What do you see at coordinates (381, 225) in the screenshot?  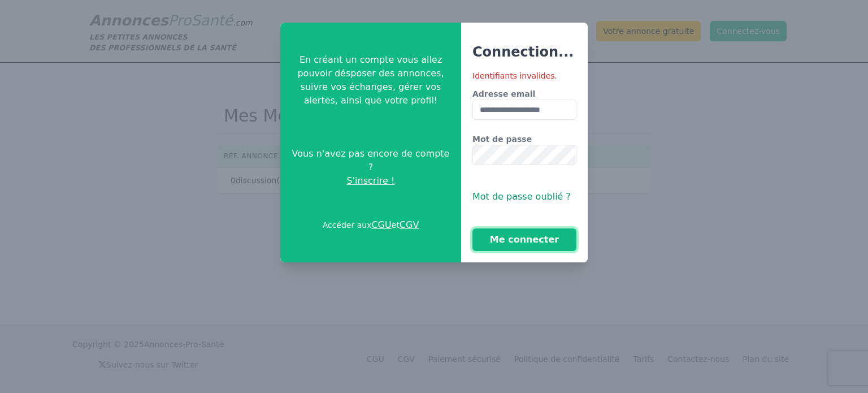 I see `a: CGU` at bounding box center [381, 225].